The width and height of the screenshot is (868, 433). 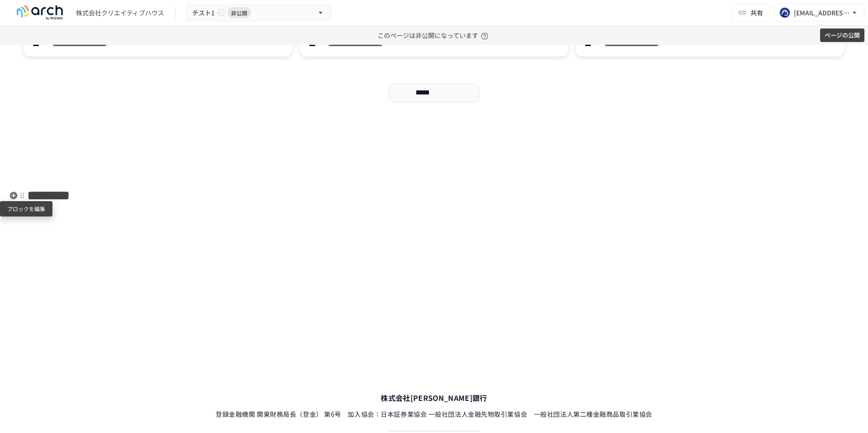 What do you see at coordinates (434, 414) in the screenshot?
I see `p: 登録金融機関 関東財務局長（登金） 第6号 加入協会：日本証券業協会 一般社団法人金融先物取引業協会 一般社団法人第二種金融商品取引業協会` at bounding box center [434, 414].